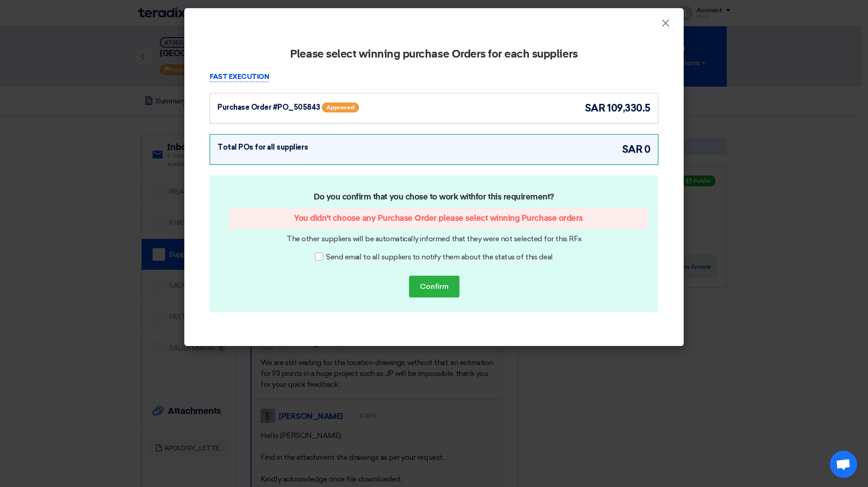 This screenshot has height=487, width=868. What do you see at coordinates (629, 108) in the screenshot?
I see `span: 109,330.5` at bounding box center [629, 108].